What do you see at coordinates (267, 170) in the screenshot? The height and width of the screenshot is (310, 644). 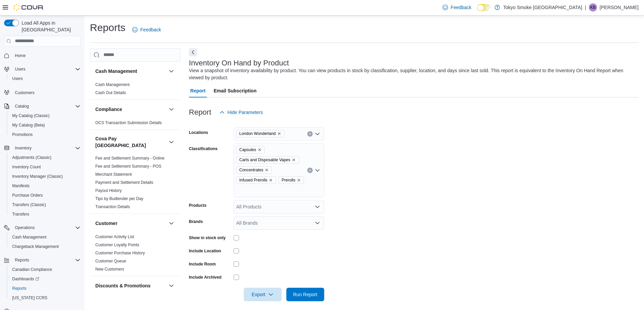 I see `button: Remove Concentrates from selection in this group` at bounding box center [267, 170].